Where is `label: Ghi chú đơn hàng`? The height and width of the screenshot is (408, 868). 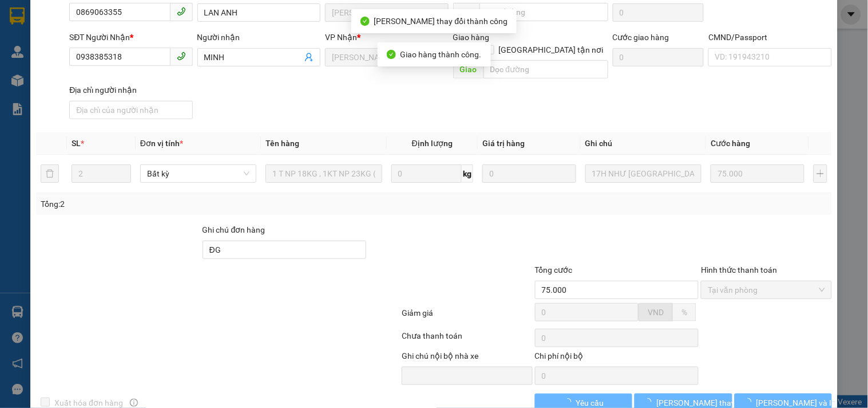
label: Ghi chú đơn hàng is located at coordinates (234, 230).